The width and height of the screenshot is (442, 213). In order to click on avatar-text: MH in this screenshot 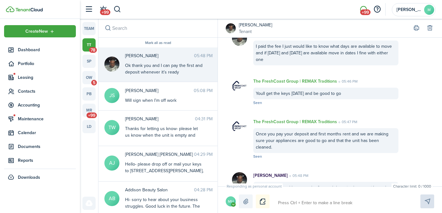, I will do `click(231, 201)`.